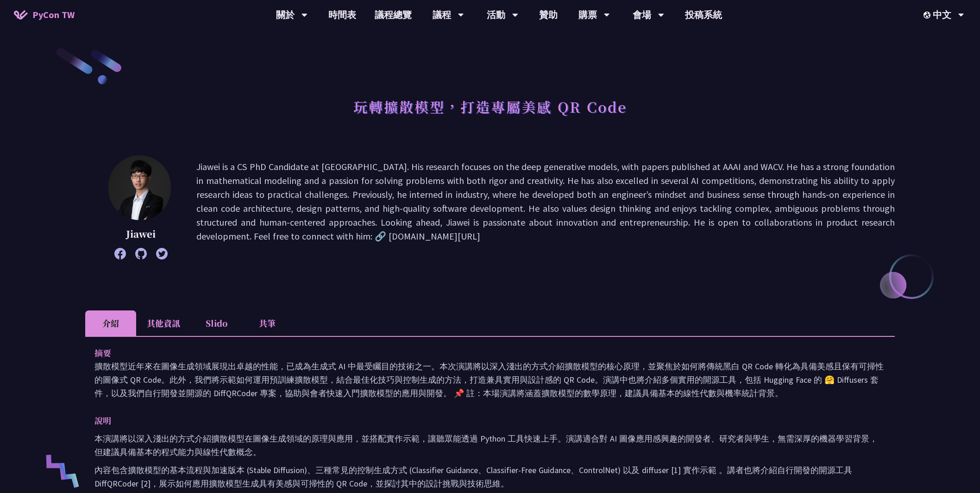 This screenshot has height=493, width=980. What do you see at coordinates (44, 15) in the screenshot?
I see `a: PyCon TW` at bounding box center [44, 15].